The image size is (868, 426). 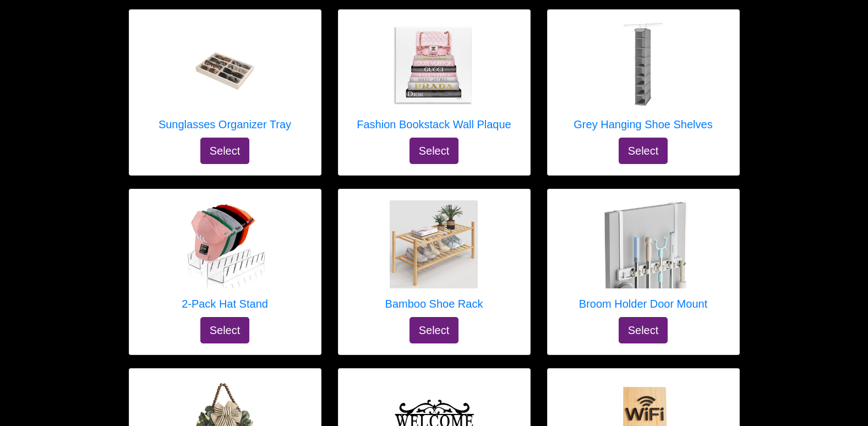 What do you see at coordinates (643, 65) in the screenshot?
I see `img: Grey Hanging Shoe Shelves` at bounding box center [643, 65].